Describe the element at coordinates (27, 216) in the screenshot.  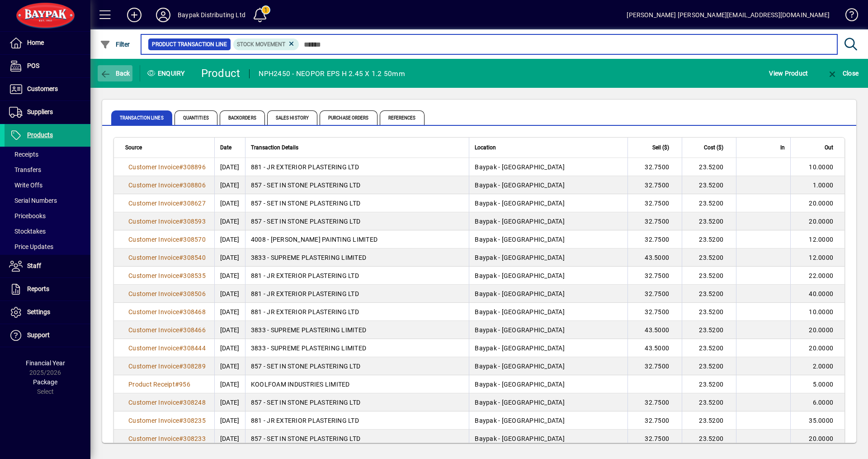
I see `span: Pricebooks` at that location.